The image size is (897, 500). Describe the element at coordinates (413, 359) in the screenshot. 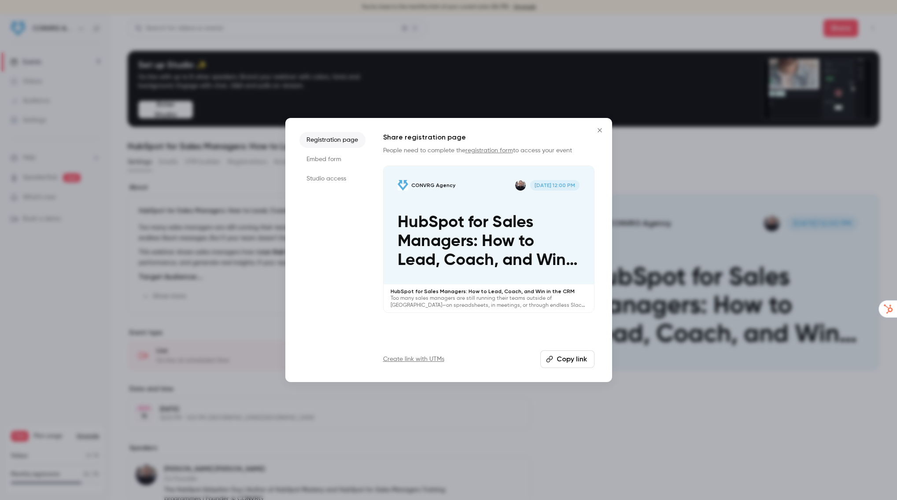

I see `a: Create link with UTMs` at that location.